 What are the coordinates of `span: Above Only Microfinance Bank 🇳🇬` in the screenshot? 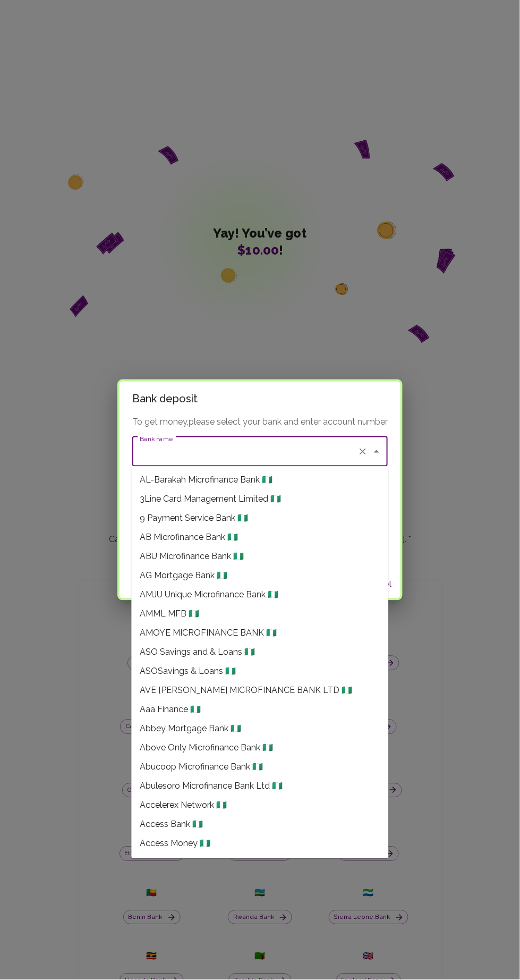 It's located at (207, 748).